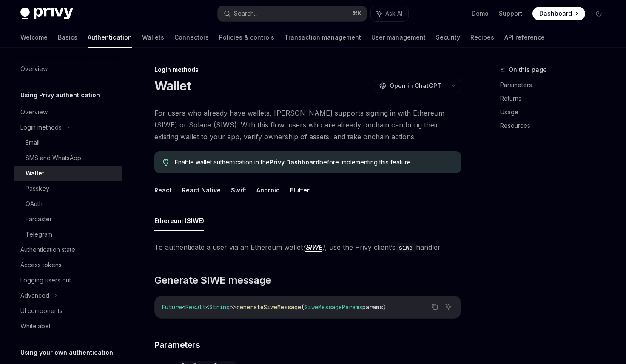 Image resolution: width=626 pixels, height=364 pixels. What do you see at coordinates (153, 37) in the screenshot?
I see `a: Wallets` at bounding box center [153, 37].